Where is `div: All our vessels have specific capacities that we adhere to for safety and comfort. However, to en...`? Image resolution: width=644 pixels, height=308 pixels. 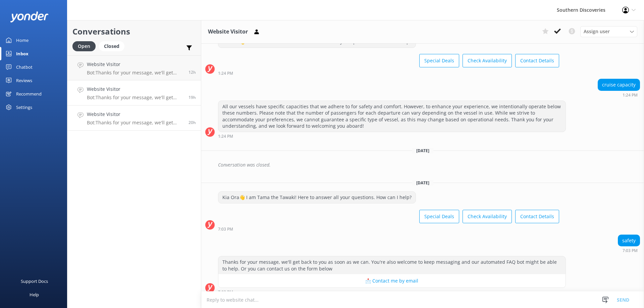
div: All our vessels have specific capacities that we adhere to for safety and comfort. However, to en... is located at coordinates (392, 116).